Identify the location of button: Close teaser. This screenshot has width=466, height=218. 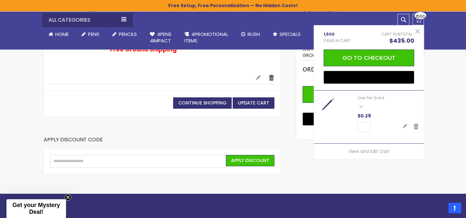
(68, 197).